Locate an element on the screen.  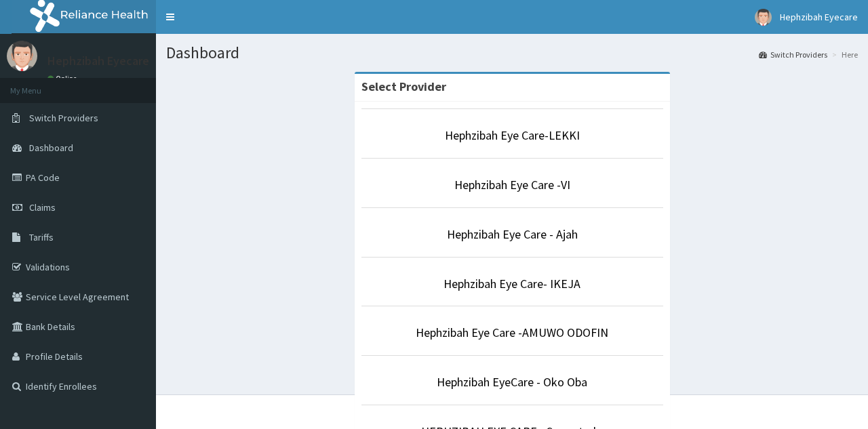
h1: Dashboard is located at coordinates (512, 53).